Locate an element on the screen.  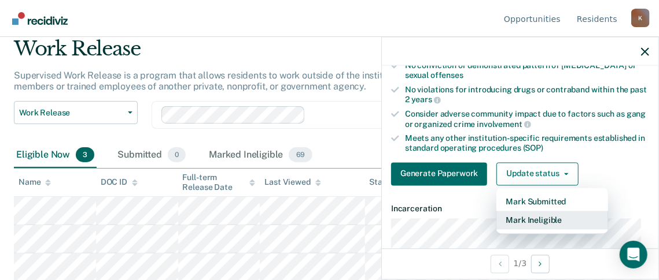
button: Mark Ineligible is located at coordinates (552, 220).